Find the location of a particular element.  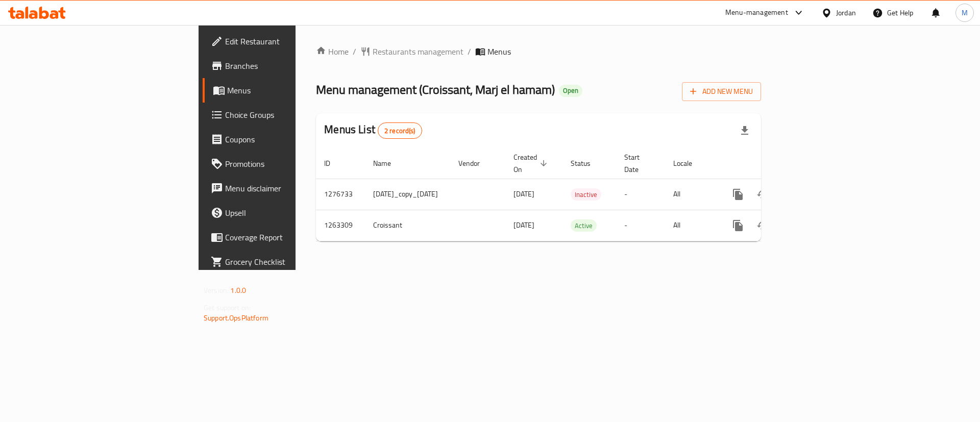

div: Total records count is located at coordinates (400, 130).